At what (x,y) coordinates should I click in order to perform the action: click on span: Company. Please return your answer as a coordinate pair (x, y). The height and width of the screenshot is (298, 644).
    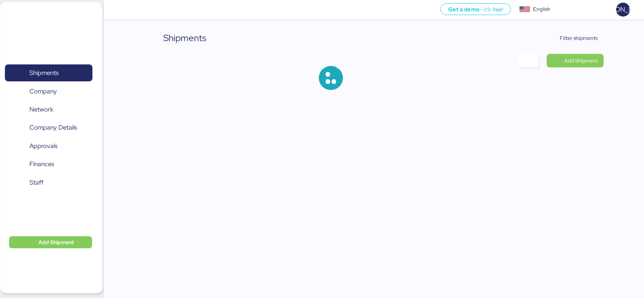
    Looking at the image, I should click on (43, 91).